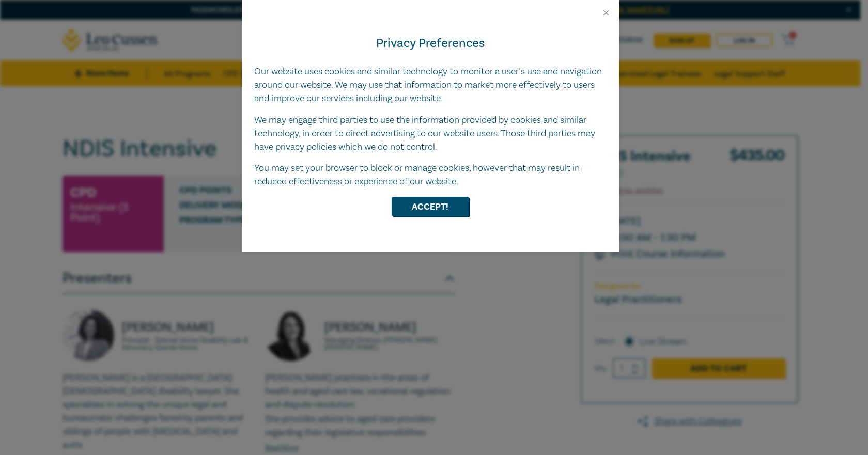 Image resolution: width=868 pixels, height=455 pixels. I want to click on p: Our website uses cookies and similar technology to monitor a user’s use and navigation around our..., so click(430, 85).